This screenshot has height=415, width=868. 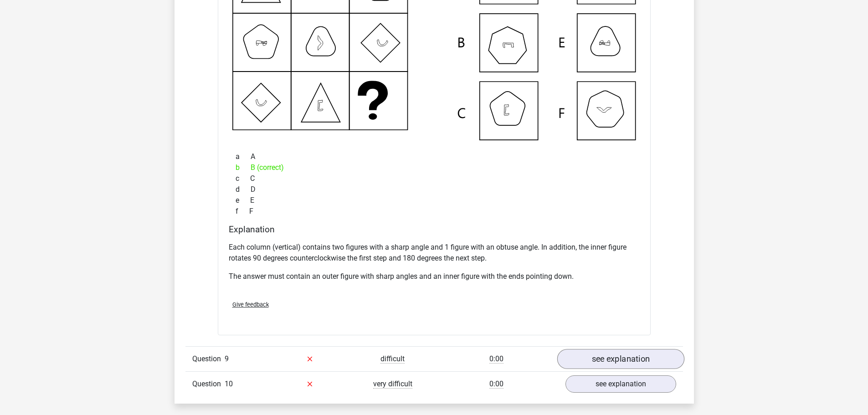 I want to click on div: A, so click(x=434, y=157).